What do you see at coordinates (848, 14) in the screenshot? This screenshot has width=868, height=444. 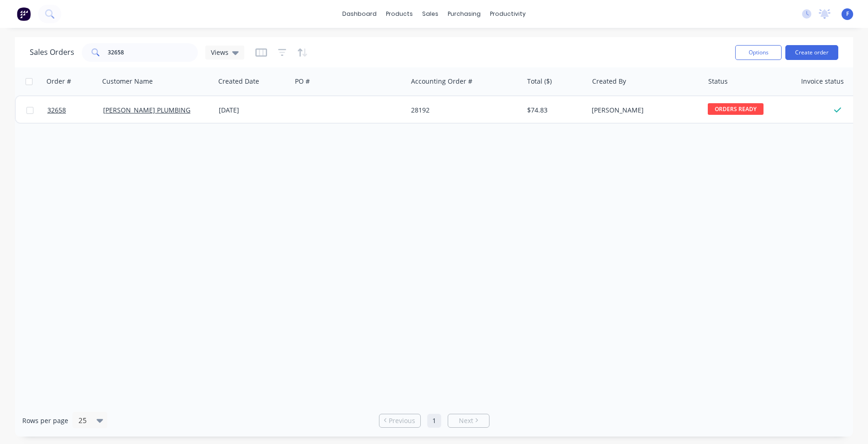 I see `span: F` at bounding box center [848, 14].